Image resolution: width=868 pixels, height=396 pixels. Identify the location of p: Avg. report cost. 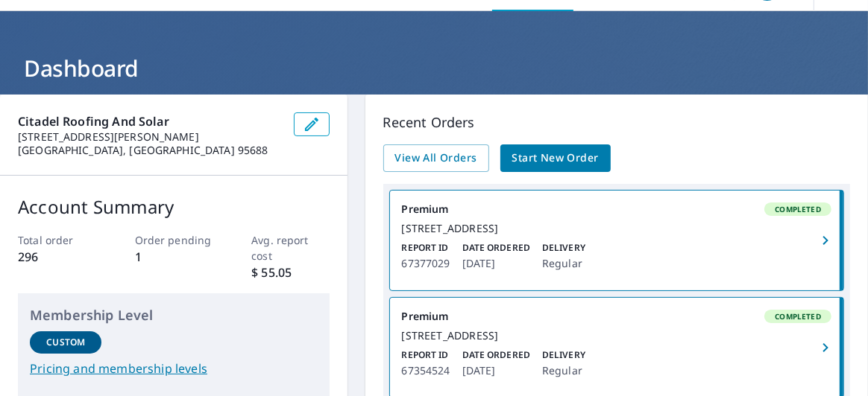
(290, 248).